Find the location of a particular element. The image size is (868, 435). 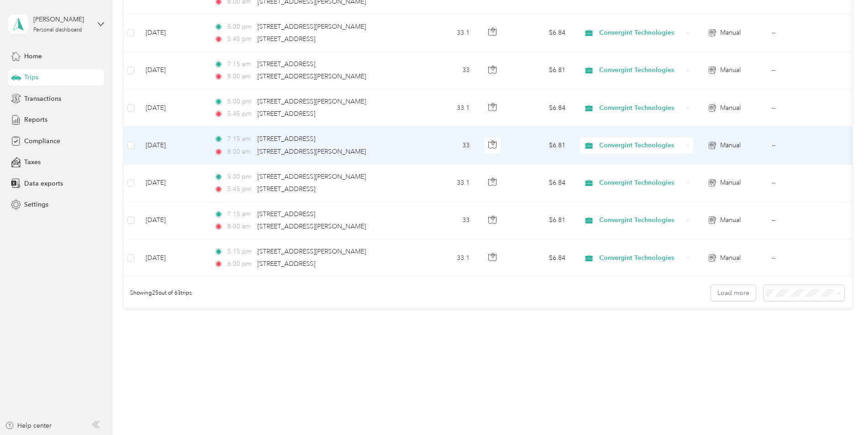

span: Compliance is located at coordinates (42, 141).